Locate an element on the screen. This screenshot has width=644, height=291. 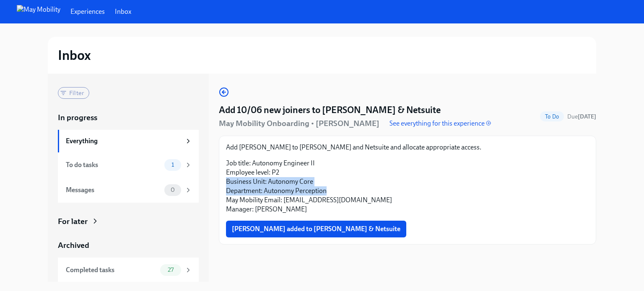
p: See everything for this experience is located at coordinates (440, 124).